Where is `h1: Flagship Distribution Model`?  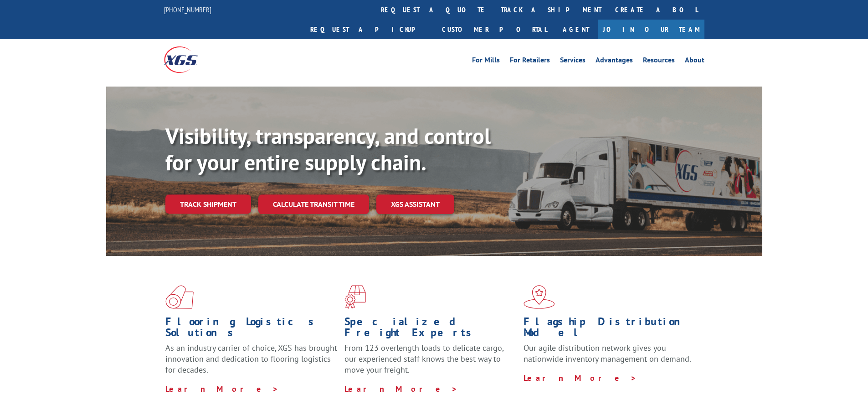
h1: Flagship Distribution Model is located at coordinates (609, 329).